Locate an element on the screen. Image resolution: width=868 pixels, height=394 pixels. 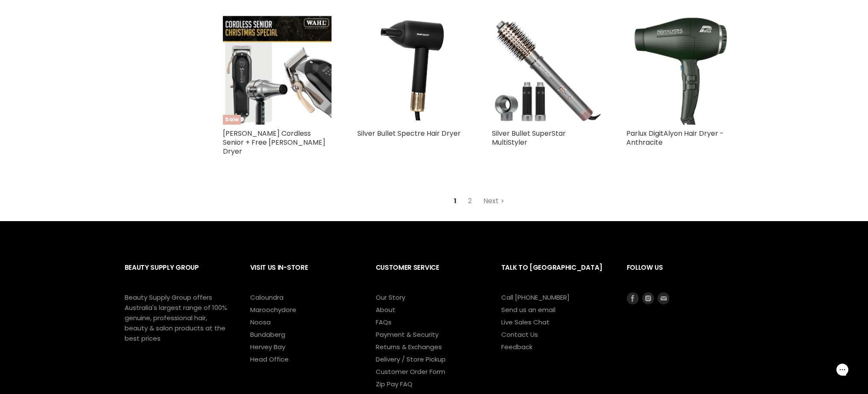
h2: Follow us is located at coordinates (685, 275).